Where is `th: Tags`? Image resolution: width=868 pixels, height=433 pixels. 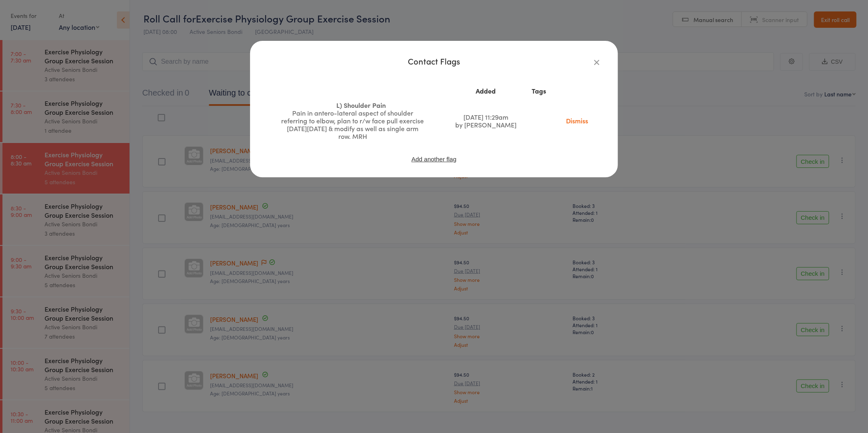
th: Tags is located at coordinates (539, 91).